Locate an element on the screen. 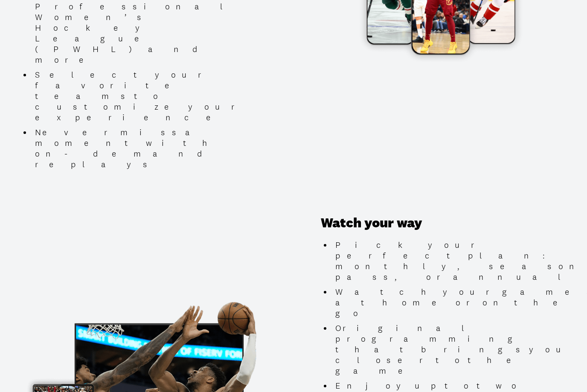  li: Never miss a moment with on-demand replays is located at coordinates (149, 149).